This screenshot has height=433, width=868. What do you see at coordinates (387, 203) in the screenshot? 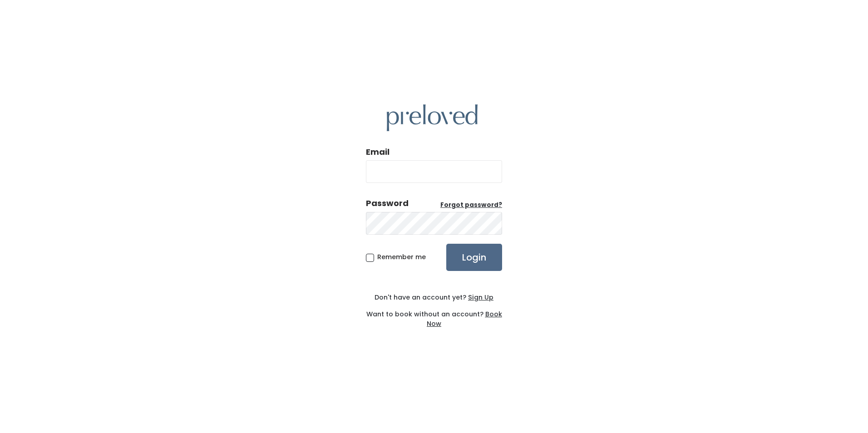
I see `div: Password` at bounding box center [387, 203].